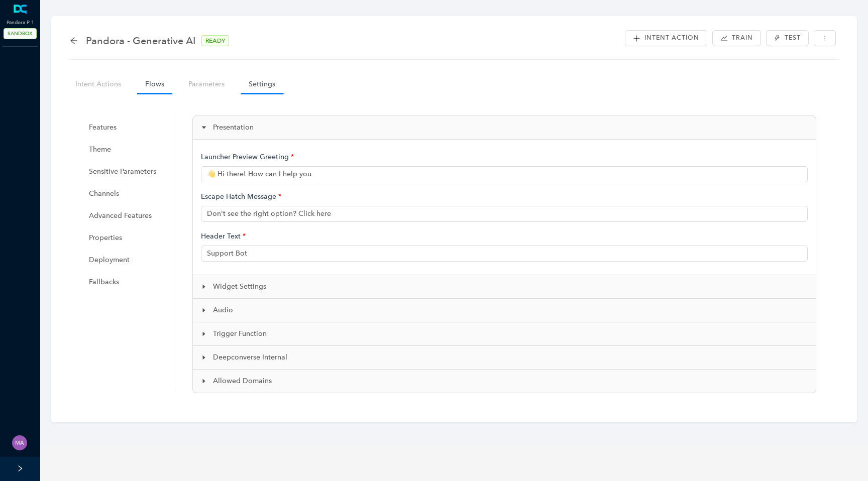 The width and height of the screenshot is (868, 481). Describe the element at coordinates (223, 236) in the screenshot. I see `h5: Header Text` at that location.